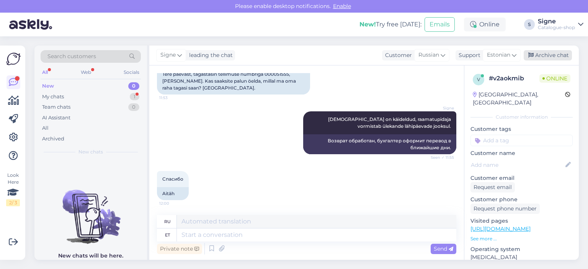 This screenshot has width=588, height=269. Describe the element at coordinates (173, 179) in the screenshot. I see `span: Спасибо` at that location.